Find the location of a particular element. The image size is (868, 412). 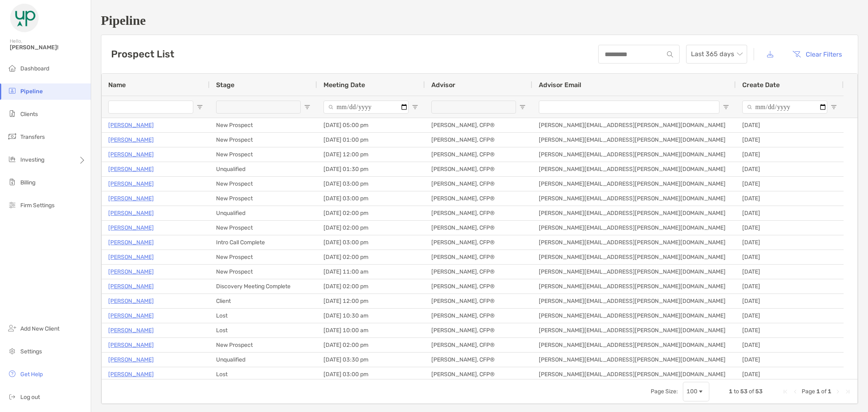

img: billing icon is located at coordinates (12, 182).